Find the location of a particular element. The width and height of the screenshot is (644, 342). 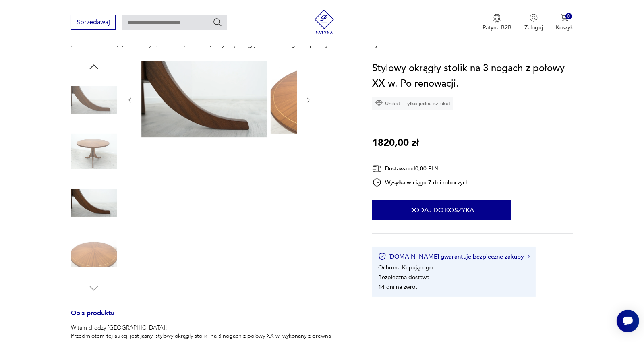

img: Ikona diamentu is located at coordinates (379, 103).